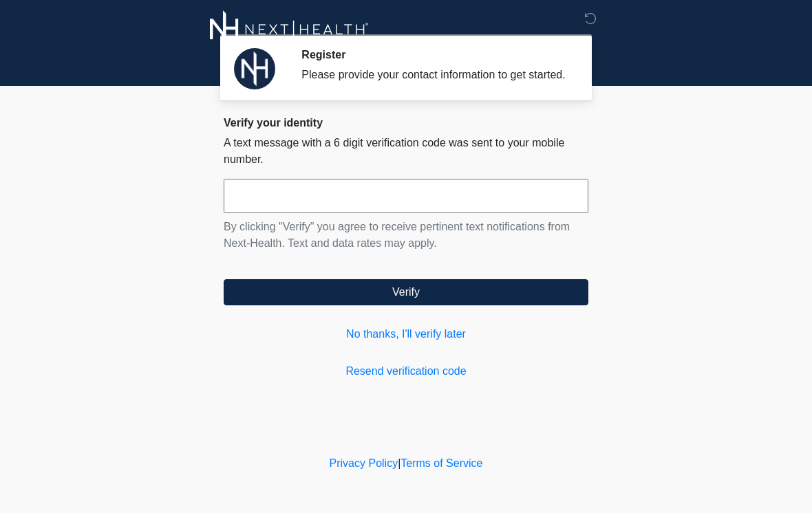 Image resolution: width=812 pixels, height=513 pixels. What do you see at coordinates (406, 122) in the screenshot?
I see `h2: Verify your identity` at bounding box center [406, 122].